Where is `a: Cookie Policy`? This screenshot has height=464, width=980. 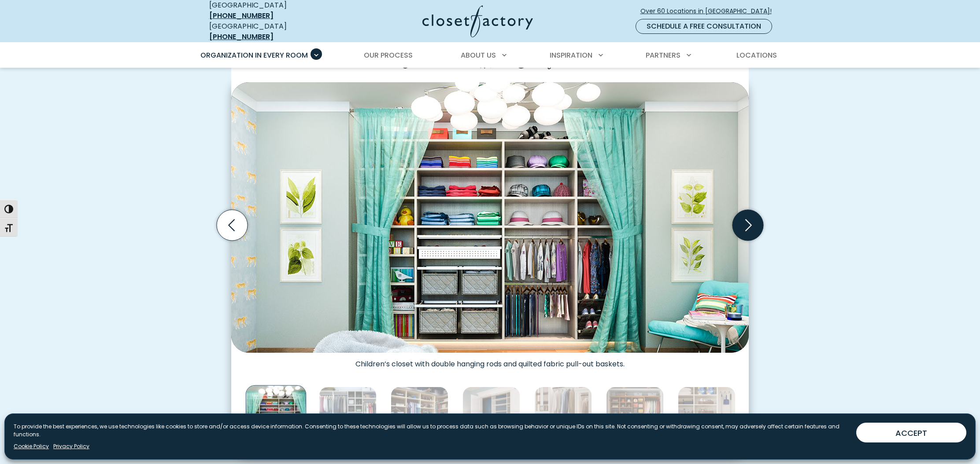
a: Cookie Policy is located at coordinates (32, 447).